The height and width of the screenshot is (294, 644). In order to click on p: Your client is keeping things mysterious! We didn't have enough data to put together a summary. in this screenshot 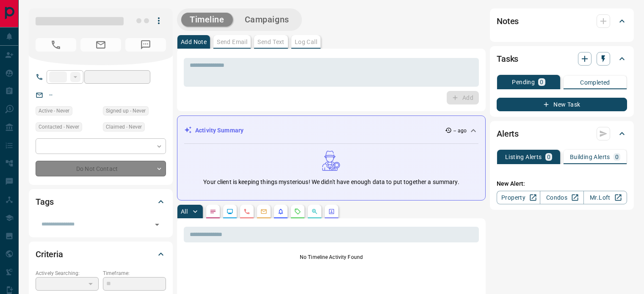, I will do `click(331, 182)`.